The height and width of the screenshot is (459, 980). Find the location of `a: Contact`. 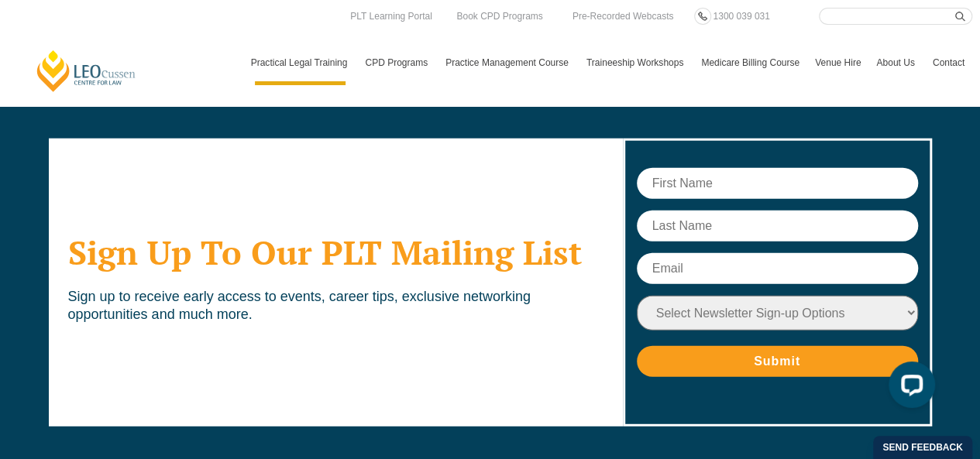

a: Contact is located at coordinates (947, 63).